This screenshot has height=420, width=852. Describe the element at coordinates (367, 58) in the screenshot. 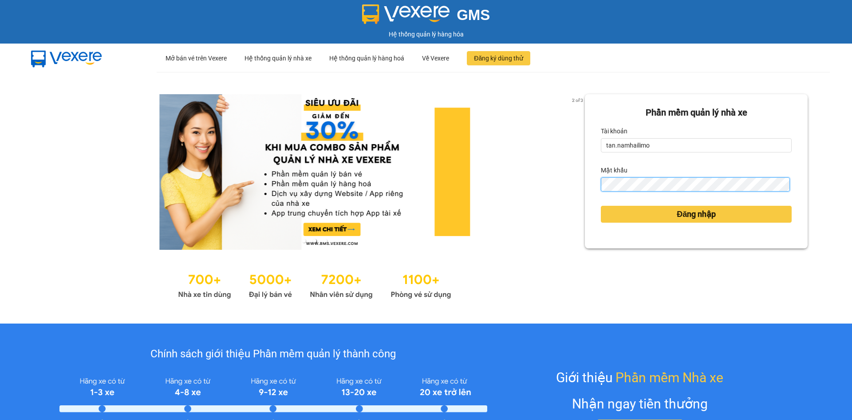

I see `div: Hệ thống quản lý hàng hoá` at that location.